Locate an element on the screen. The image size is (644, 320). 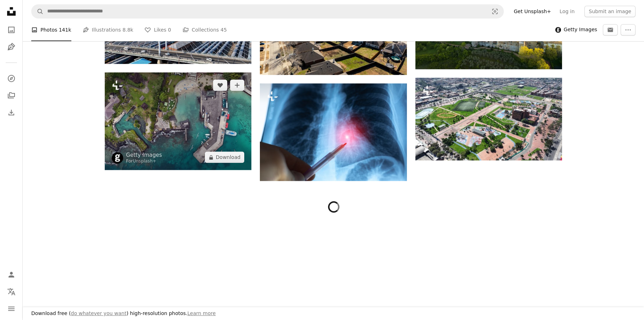
div: For is located at coordinates (144, 162).